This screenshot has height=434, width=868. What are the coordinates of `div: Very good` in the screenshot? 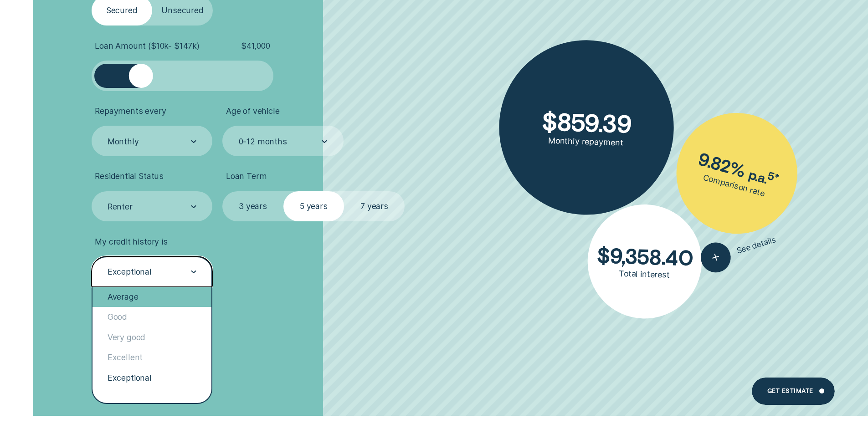 It's located at (152, 338).